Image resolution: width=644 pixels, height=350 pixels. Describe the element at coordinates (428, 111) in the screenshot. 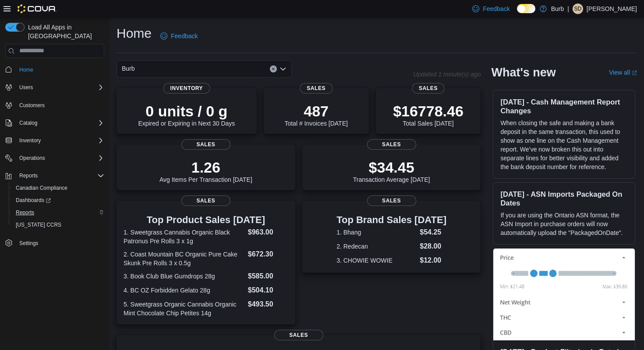

I see `p: $16778.46` at that location.